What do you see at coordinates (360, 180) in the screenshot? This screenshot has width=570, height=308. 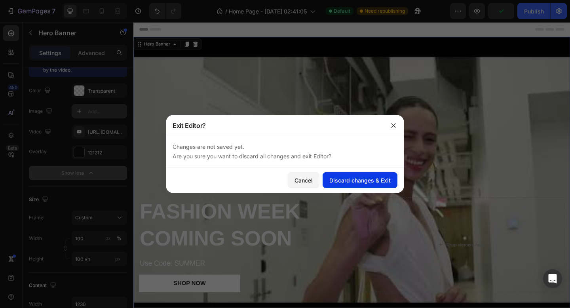 I see `button: Discard changes & Exit` at bounding box center [360, 180].